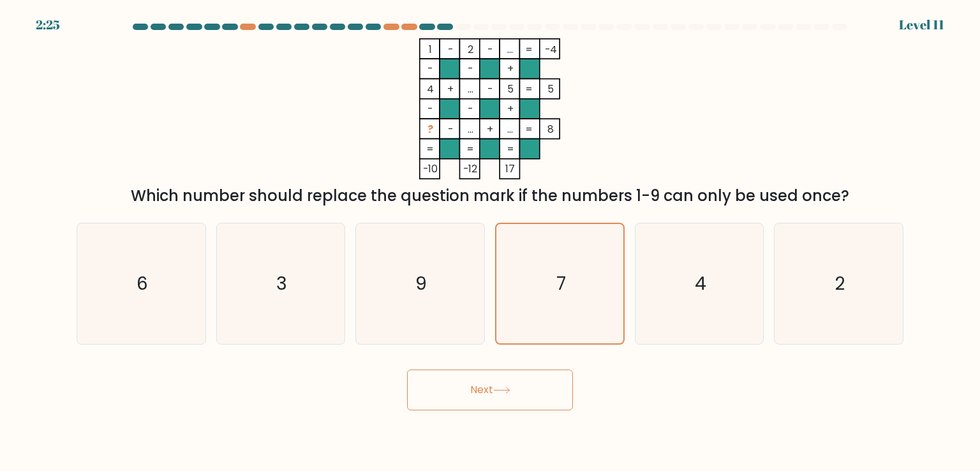  What do you see at coordinates (430, 50) in the screenshot?
I see `tspan: 1` at bounding box center [430, 50].